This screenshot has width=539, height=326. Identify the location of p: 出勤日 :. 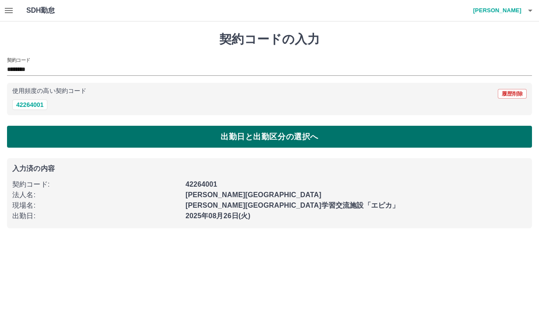
(96, 216).